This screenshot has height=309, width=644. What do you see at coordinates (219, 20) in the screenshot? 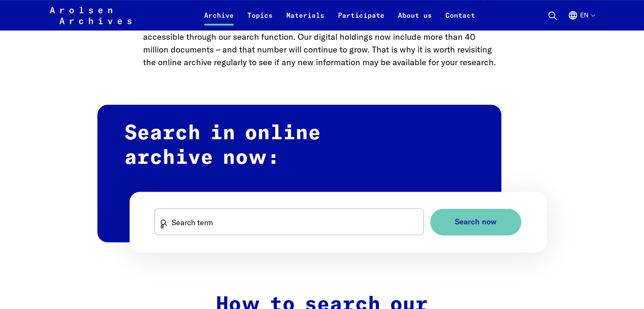
I see `a: Archive` at bounding box center [219, 20].